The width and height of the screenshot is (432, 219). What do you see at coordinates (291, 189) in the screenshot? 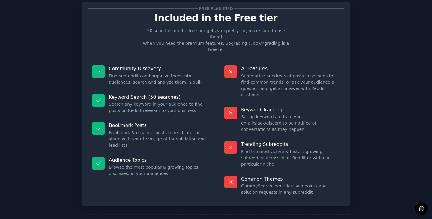
I see `dd: GummySearch identifies pain points and solution requests in any subreddit` at bounding box center [291, 189].